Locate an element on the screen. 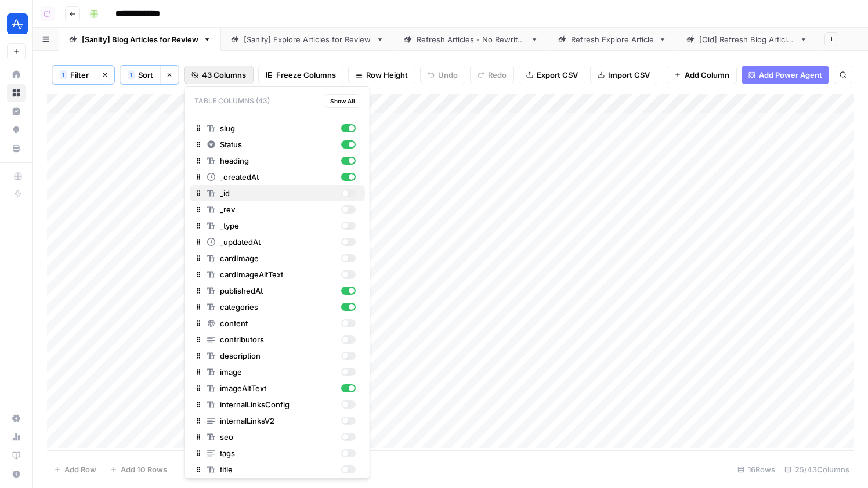  a: [Sanity] Blog Articles for Review is located at coordinates (140, 39).